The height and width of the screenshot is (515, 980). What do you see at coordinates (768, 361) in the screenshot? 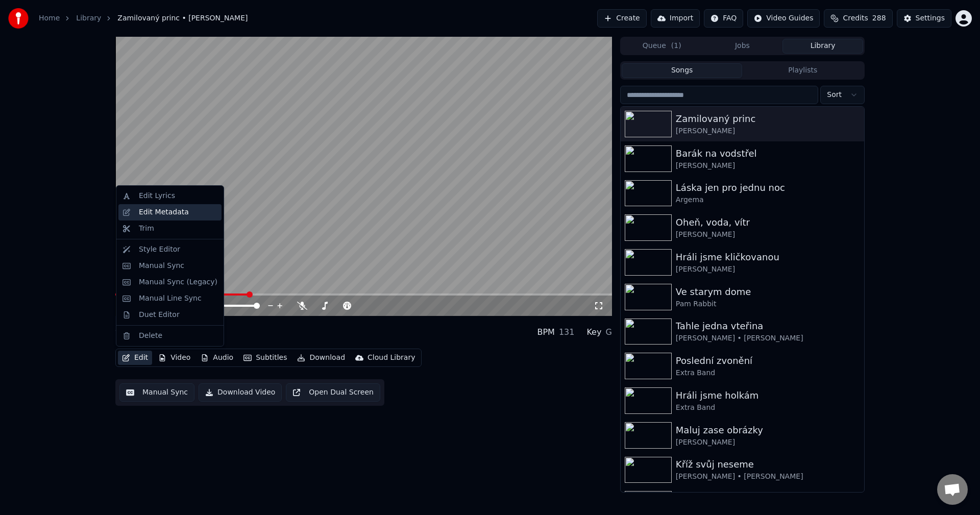
I see `div: Poslední zvonění` at bounding box center [768, 361].